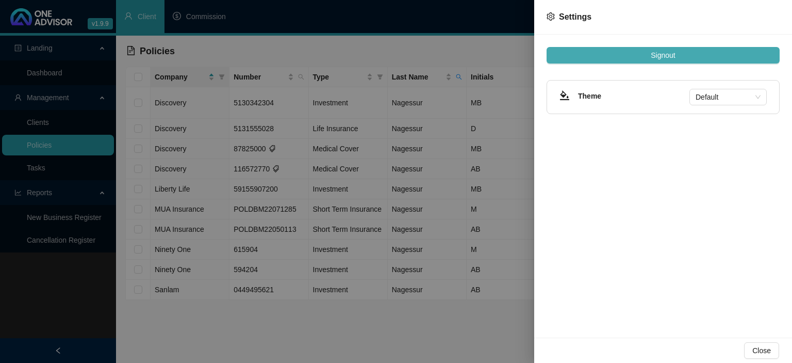 The image size is (792, 363). I want to click on span: Close, so click(762, 350).